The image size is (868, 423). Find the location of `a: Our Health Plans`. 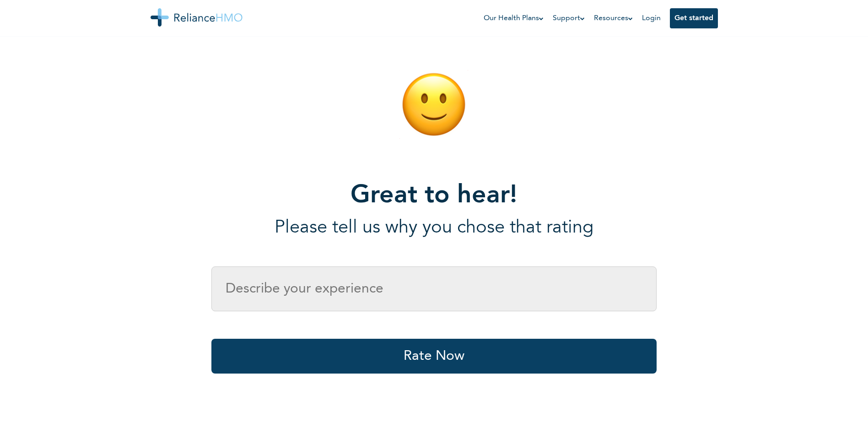

a: Our Health Plans is located at coordinates (514, 18).